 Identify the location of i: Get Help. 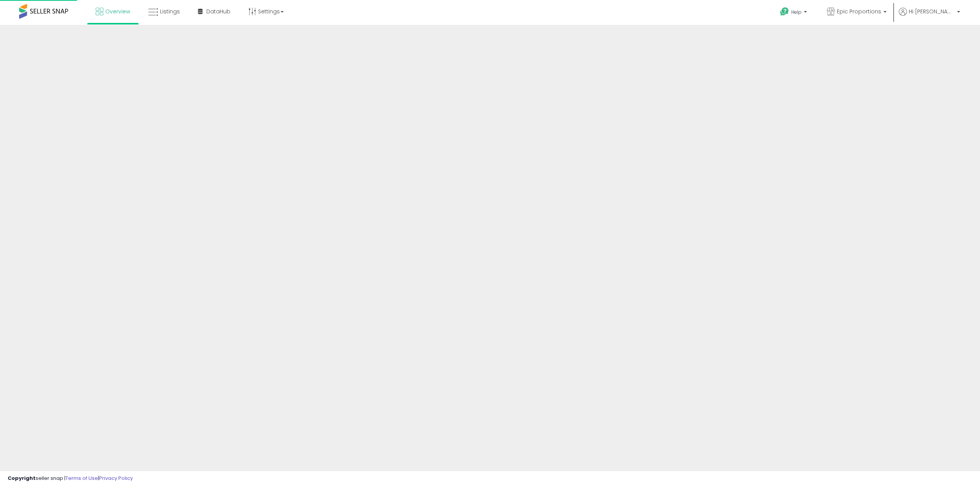
(784, 12).